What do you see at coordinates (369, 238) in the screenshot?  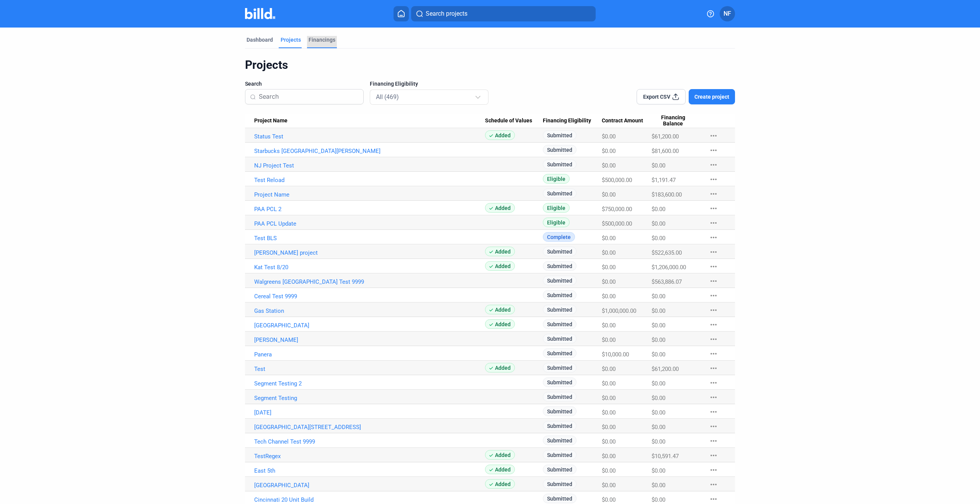 I see `a: Test BLS` at bounding box center [369, 238].